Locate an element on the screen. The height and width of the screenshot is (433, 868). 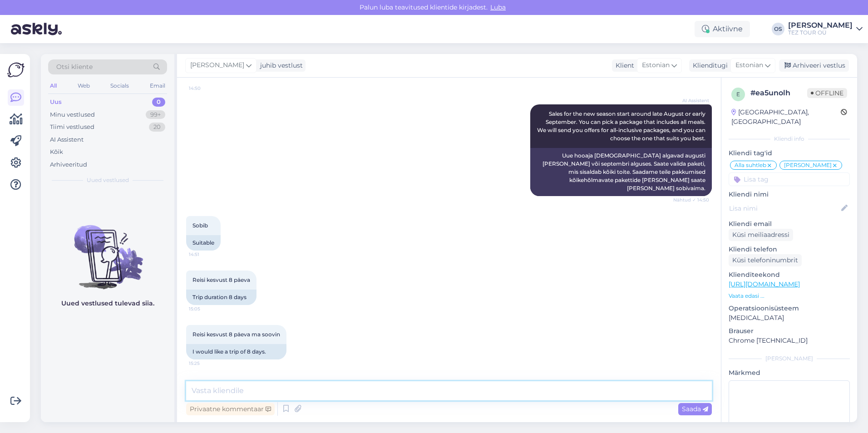
div: Web is located at coordinates (84, 86).